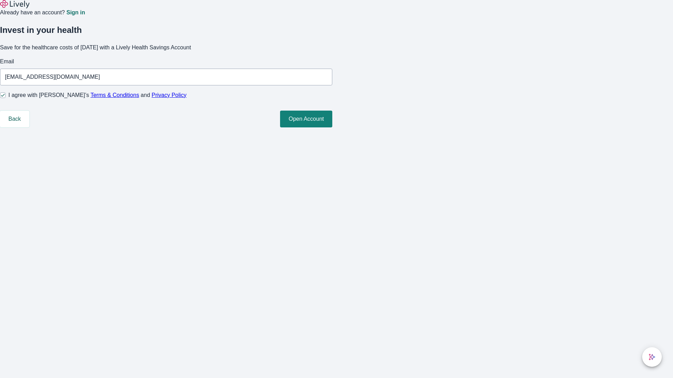 The width and height of the screenshot is (673, 378). I want to click on button: chat, so click(651, 357).